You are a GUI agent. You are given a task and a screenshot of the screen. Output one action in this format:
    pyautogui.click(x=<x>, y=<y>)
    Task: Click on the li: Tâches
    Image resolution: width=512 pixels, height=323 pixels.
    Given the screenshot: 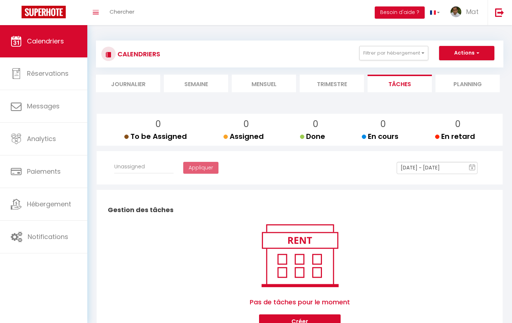 What is the action you would take?
    pyautogui.click(x=399, y=83)
    